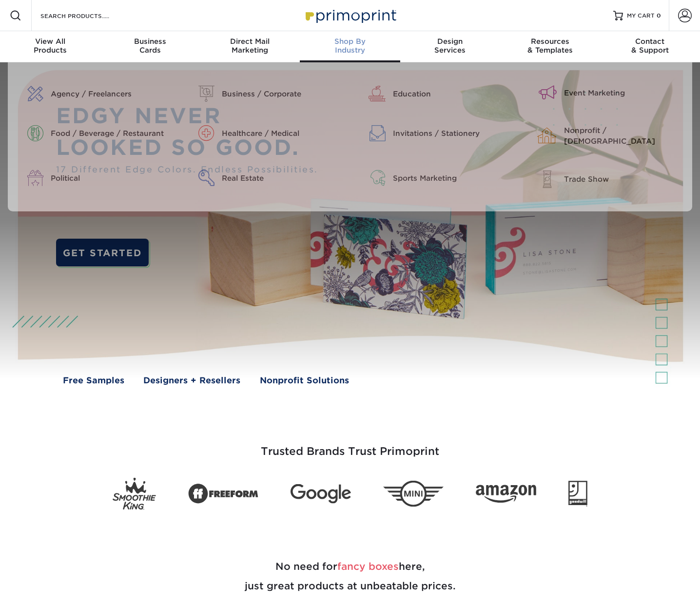 The height and width of the screenshot is (602, 700). Describe the element at coordinates (149, 42) in the screenshot. I see `span: Business` at that location.